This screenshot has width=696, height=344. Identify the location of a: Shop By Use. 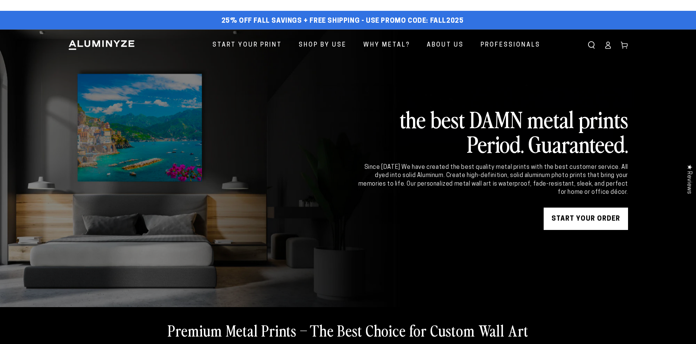
(322, 45).